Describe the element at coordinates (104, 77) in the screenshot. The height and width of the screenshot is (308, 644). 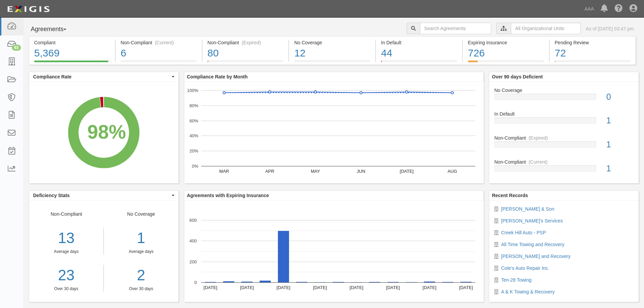
I see `button: Compliance Rate` at that location.